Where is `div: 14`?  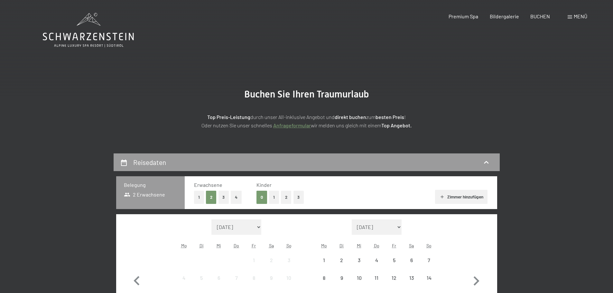 div: 14 is located at coordinates (429, 283).